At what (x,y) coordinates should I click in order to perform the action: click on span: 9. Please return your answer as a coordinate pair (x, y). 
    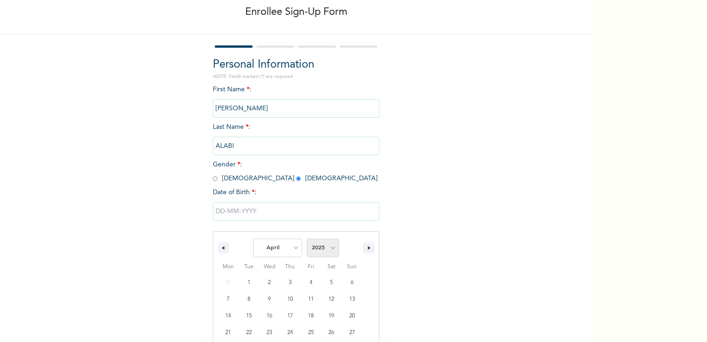
    Looking at the image, I should click on (269, 299).